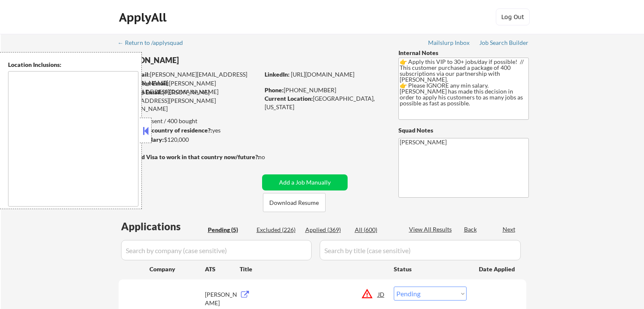  Describe the element at coordinates (498, 269) in the screenshot. I see `div: Date Applied` at that location.